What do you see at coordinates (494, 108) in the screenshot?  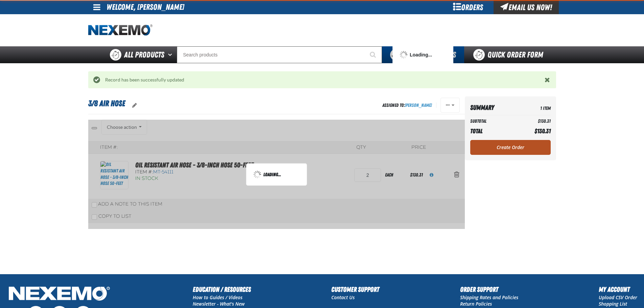 I see `th: Summary` at bounding box center [494, 108].